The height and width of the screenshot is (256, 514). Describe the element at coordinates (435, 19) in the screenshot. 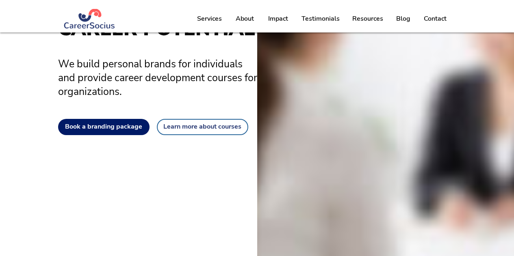

I see `a: Contact` at that location.